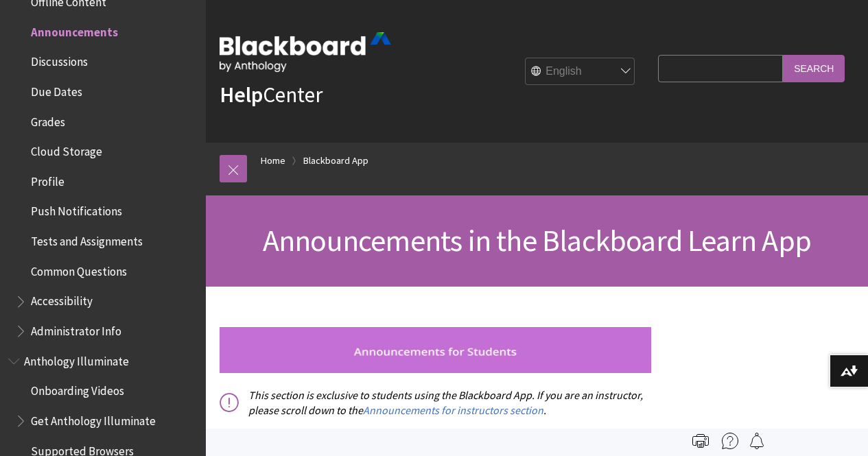 This screenshot has width=868, height=456. I want to click on span: Profile, so click(47, 179).